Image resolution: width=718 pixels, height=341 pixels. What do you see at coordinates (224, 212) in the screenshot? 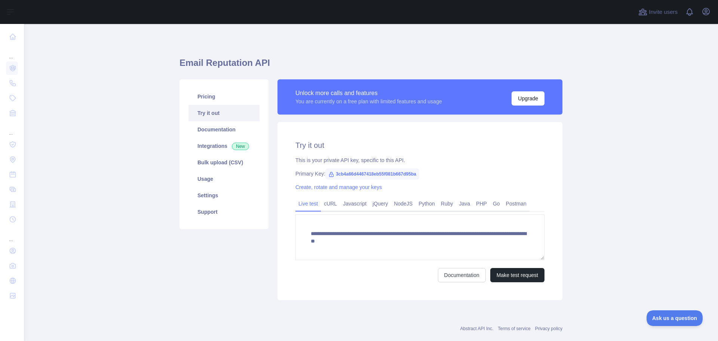
I see `a: Support` at bounding box center [224, 212].